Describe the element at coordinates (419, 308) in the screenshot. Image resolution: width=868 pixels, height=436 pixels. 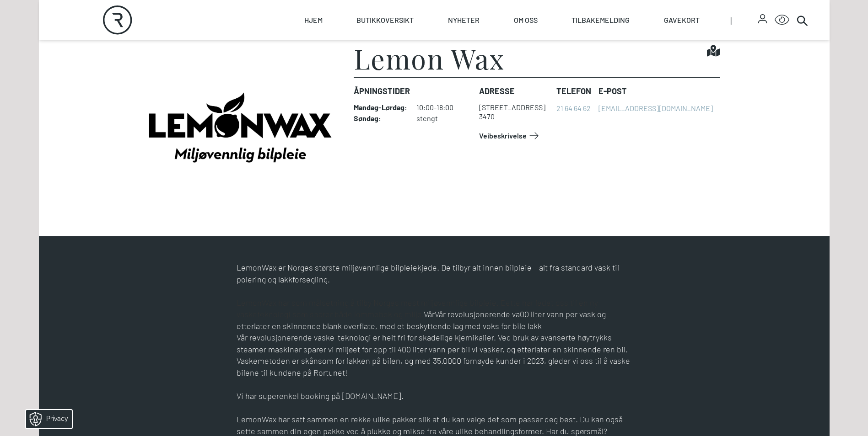
I see `span: LemonWax har som målsetning å tilby Norges mest miljøvennlige bilpleie. Dette har ledet oss til e...` at that location.